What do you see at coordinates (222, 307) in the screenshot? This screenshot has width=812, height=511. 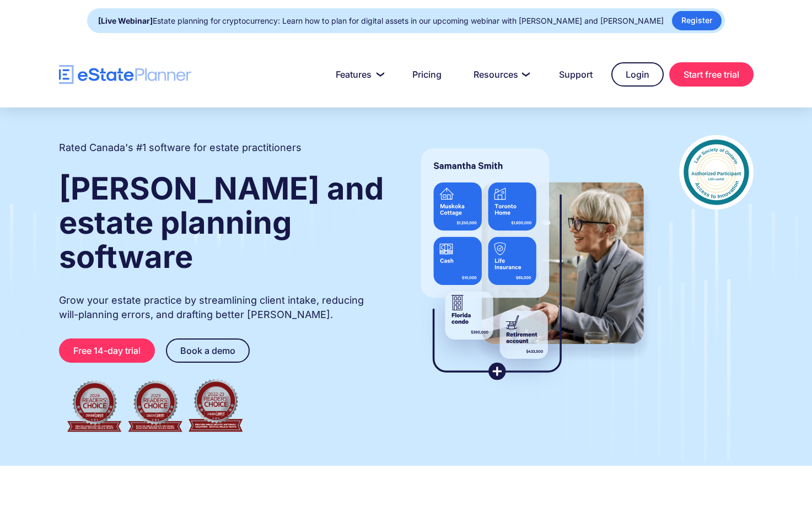 I see `p: Grow your estate practice by streamlining client intake, reducing will-planning errors, and draft...` at bounding box center [222, 307].